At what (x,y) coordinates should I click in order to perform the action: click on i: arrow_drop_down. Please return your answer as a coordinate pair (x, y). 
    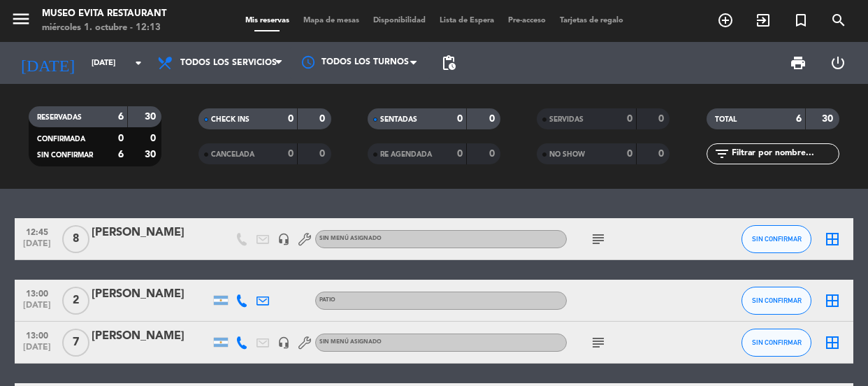
    Looking at the image, I should click on (138, 63).